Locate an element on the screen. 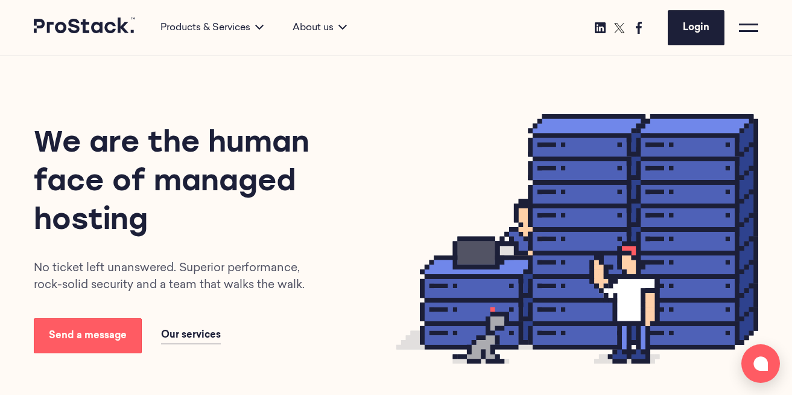  h1: We are the human face of managed hosting is located at coordinates (198, 183).